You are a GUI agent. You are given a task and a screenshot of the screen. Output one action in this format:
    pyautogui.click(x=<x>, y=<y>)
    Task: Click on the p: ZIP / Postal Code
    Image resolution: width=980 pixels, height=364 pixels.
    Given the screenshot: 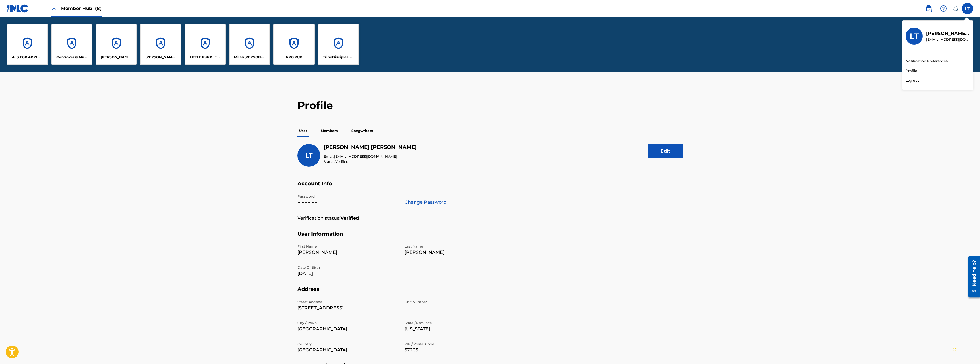 What is the action you would take?
    pyautogui.click(x=455, y=344)
    